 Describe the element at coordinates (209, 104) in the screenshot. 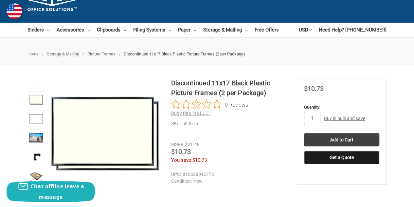

I see `button: Rated 0 out of 5 stars from 0 reviews. Jump to reviews.` at that location.